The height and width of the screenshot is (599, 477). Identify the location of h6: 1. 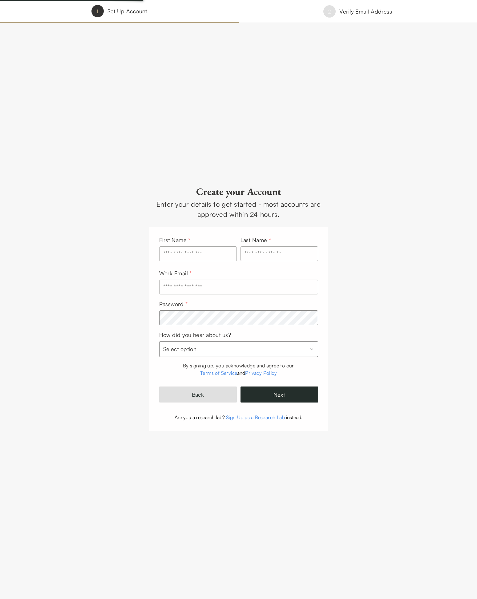
(98, 11).